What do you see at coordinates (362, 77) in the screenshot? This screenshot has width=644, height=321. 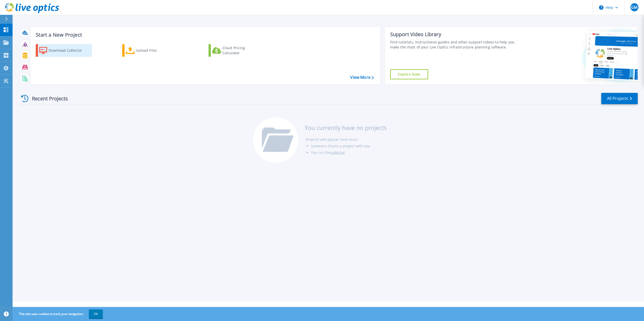 I see `a: View More` at bounding box center [362, 77].